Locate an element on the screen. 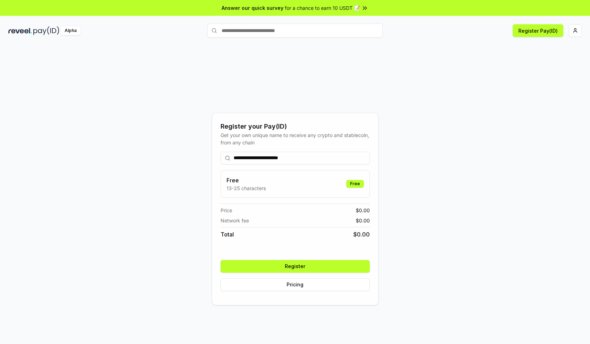 This screenshot has height=344, width=590. div: Get your own unique name to receive any crypto and stablecoin, from any chain is located at coordinates (295, 139).